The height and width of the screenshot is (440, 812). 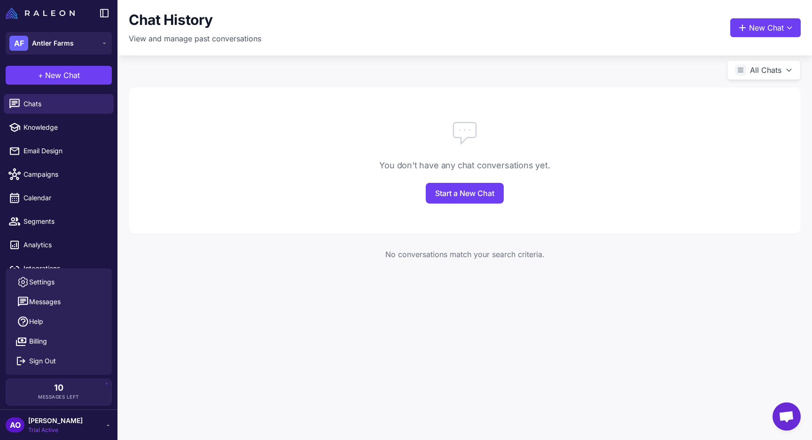 I want to click on img: Raleon Logo, so click(x=40, y=13).